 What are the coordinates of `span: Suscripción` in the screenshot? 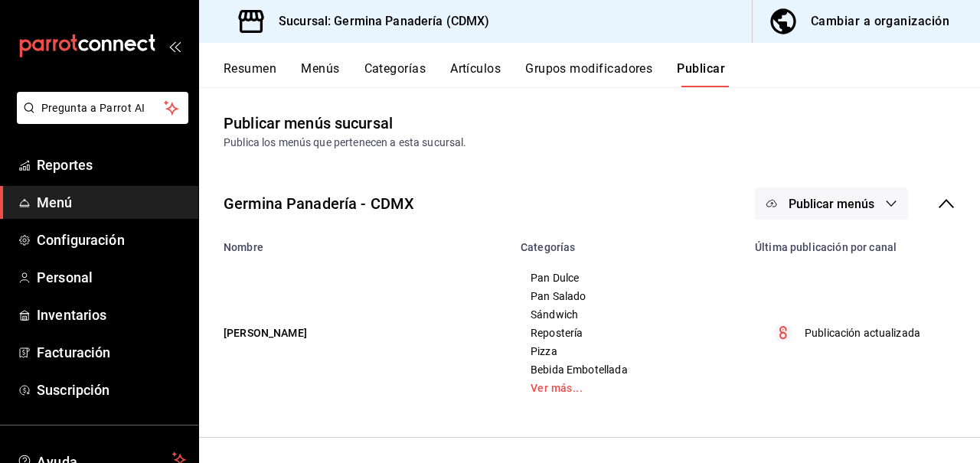 It's located at (111, 389).